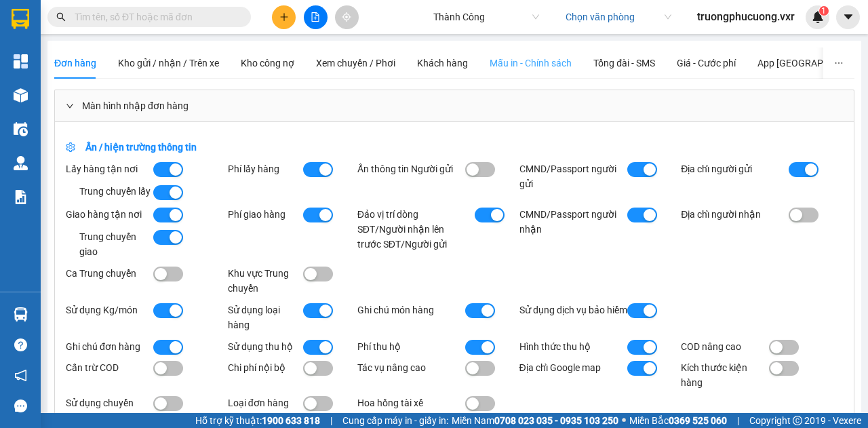  I want to click on span: Giá - Cước phí, so click(706, 63).